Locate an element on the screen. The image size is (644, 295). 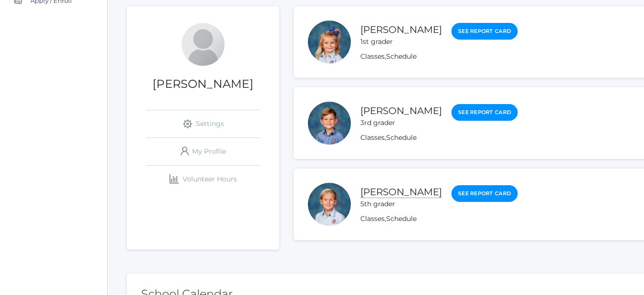
a: Volunteer Hours is located at coordinates (203, 179).